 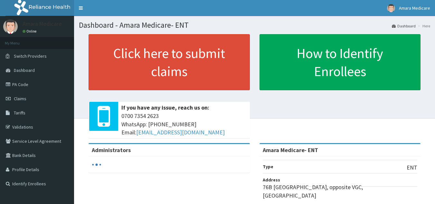 What do you see at coordinates (165, 107) in the screenshot?
I see `b: If you have any issue, reach us on:` at bounding box center [165, 107].